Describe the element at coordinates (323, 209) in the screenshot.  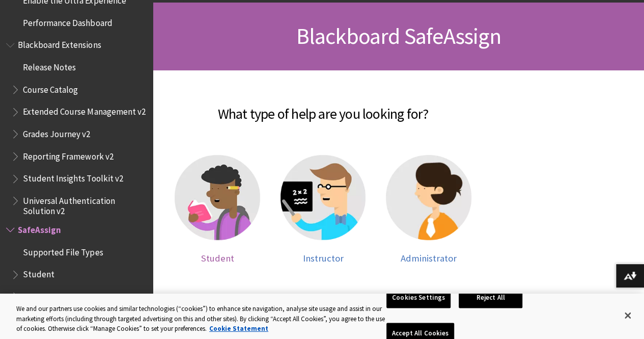
I see `a: Instructor help Instructor` at that location.